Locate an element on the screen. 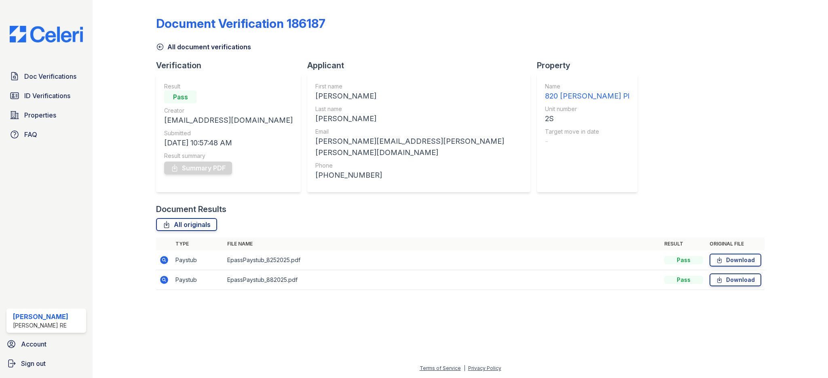  span: Doc Verifications is located at coordinates (50, 76).